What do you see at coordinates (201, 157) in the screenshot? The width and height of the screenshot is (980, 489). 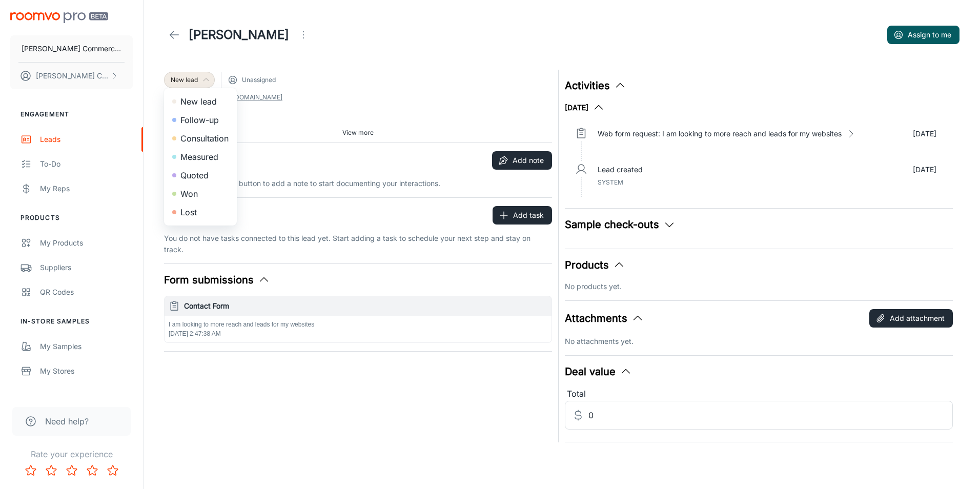 I see `li: Measured` at bounding box center [201, 157].